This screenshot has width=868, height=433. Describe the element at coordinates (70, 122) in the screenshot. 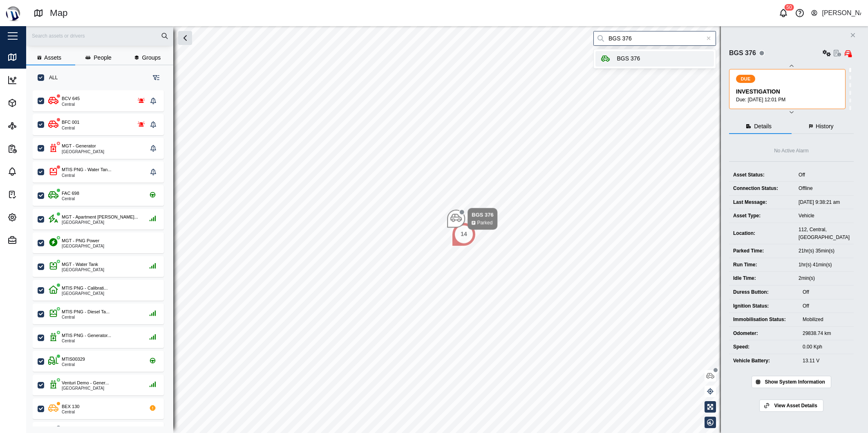

I see `div: BFC 001` at that location.